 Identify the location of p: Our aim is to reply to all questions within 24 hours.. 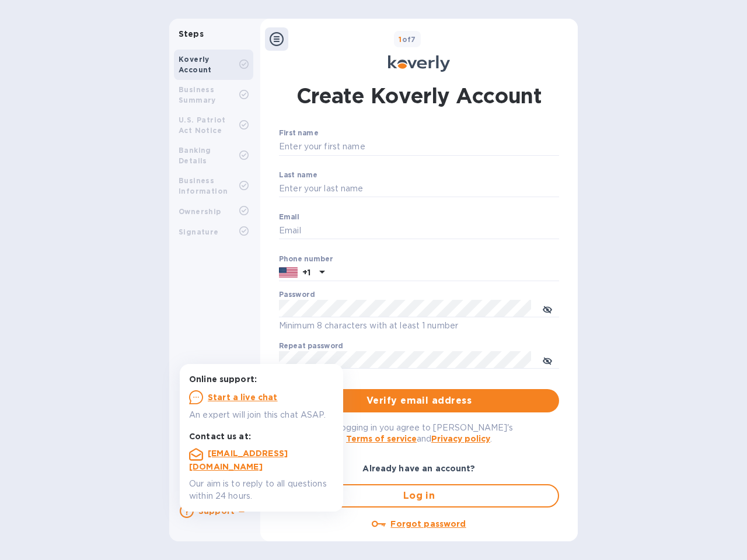
(261, 490).